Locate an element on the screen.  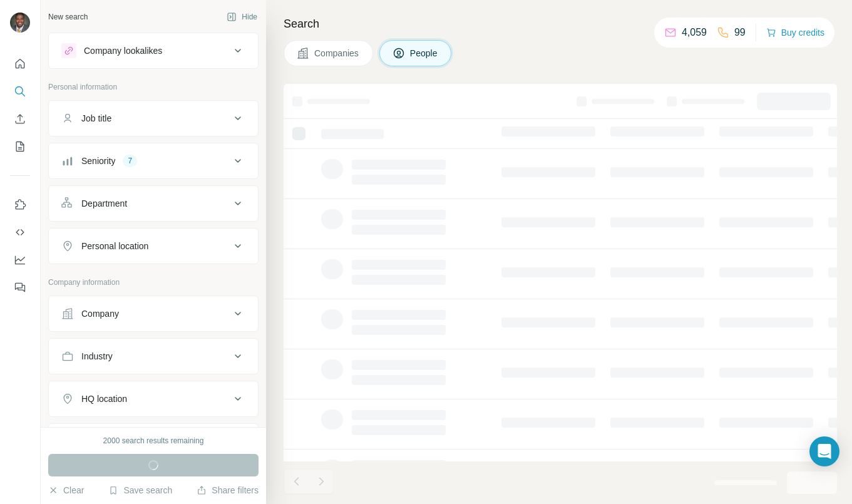
div: HQ location is located at coordinates (104, 398).